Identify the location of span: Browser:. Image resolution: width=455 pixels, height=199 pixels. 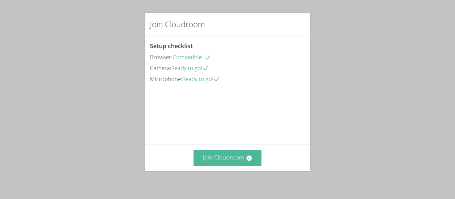
(161, 57).